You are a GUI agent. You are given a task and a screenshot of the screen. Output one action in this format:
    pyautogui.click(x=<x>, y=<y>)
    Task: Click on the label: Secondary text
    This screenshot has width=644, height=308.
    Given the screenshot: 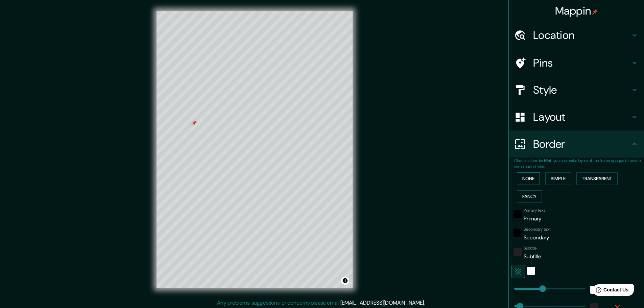 What is the action you would take?
    pyautogui.click(x=537, y=229)
    